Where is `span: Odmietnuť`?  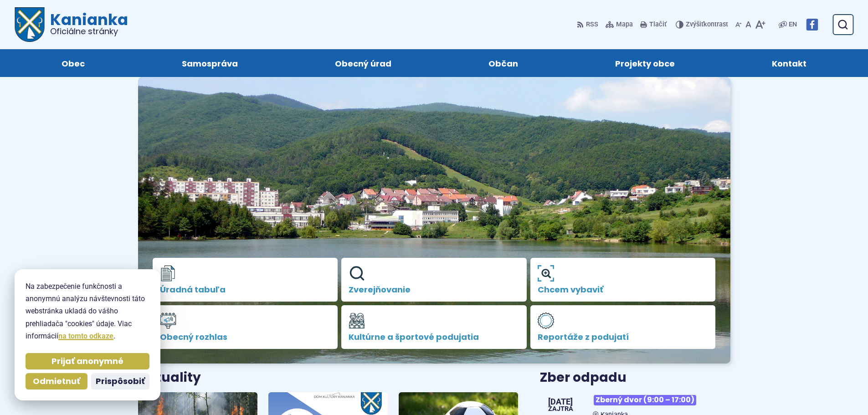 span: Odmietnuť is located at coordinates (57, 381).